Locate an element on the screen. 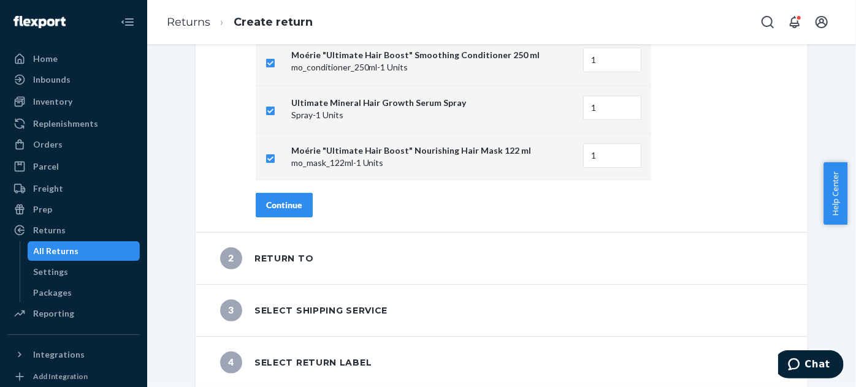 The width and height of the screenshot is (856, 387). div: Replenishments is located at coordinates (66, 124).